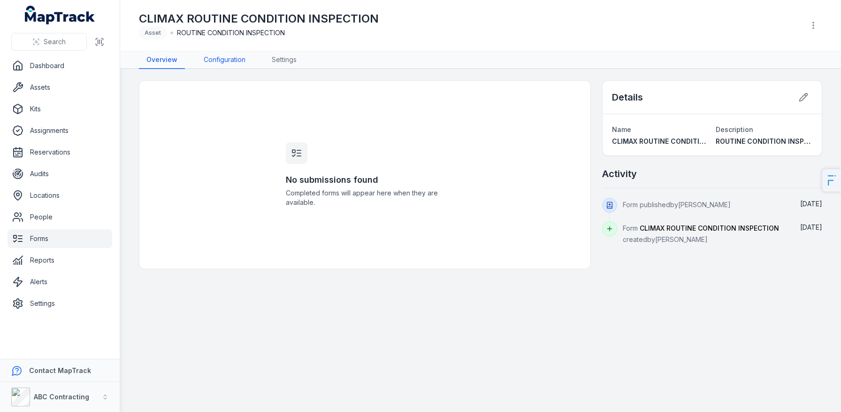 This screenshot has height=412, width=841. What do you see at coordinates (60, 109) in the screenshot?
I see `a: Kits` at bounding box center [60, 109].